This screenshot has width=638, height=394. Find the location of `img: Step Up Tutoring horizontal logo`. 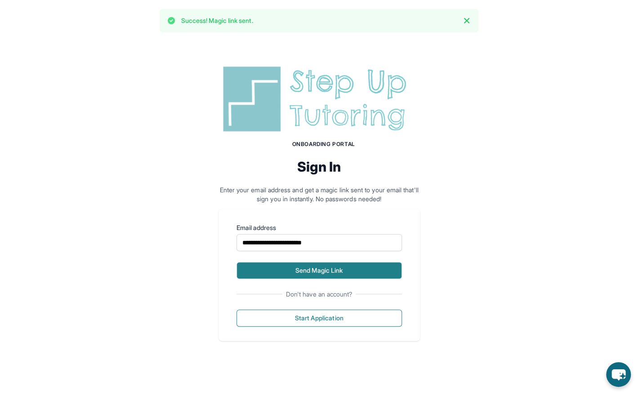

img: Step Up Tutoring horizontal logo is located at coordinates (319, 99).